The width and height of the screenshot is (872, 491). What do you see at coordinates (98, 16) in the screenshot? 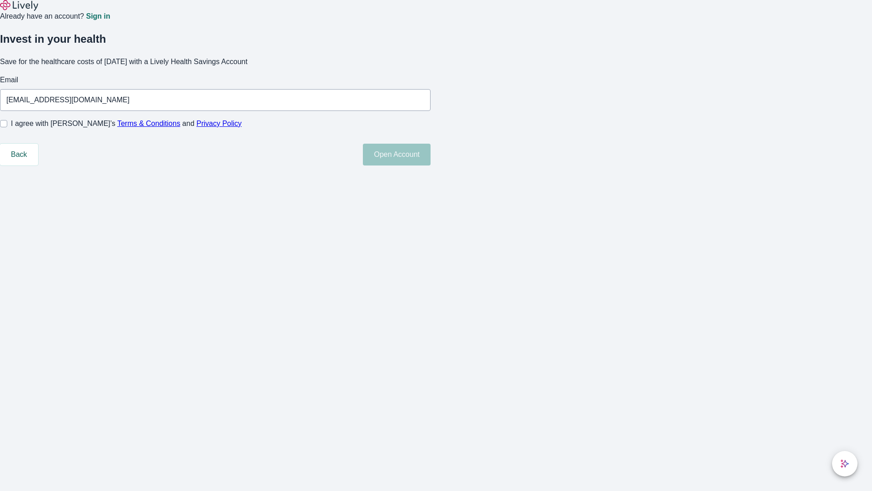
I see `a: Sign in` at bounding box center [98, 16].